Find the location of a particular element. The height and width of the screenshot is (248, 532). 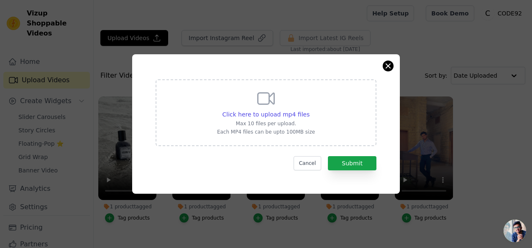

button: Submit is located at coordinates (352, 163).